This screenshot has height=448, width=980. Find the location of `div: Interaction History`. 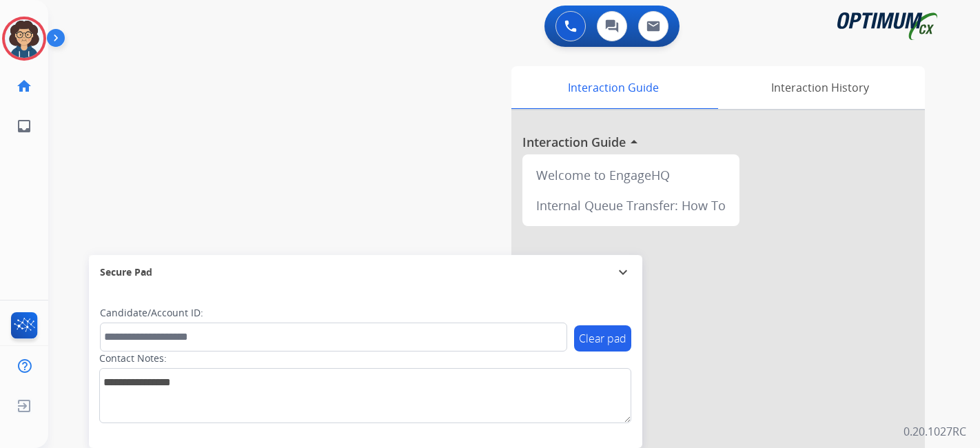

div: Interaction History is located at coordinates (820, 88).